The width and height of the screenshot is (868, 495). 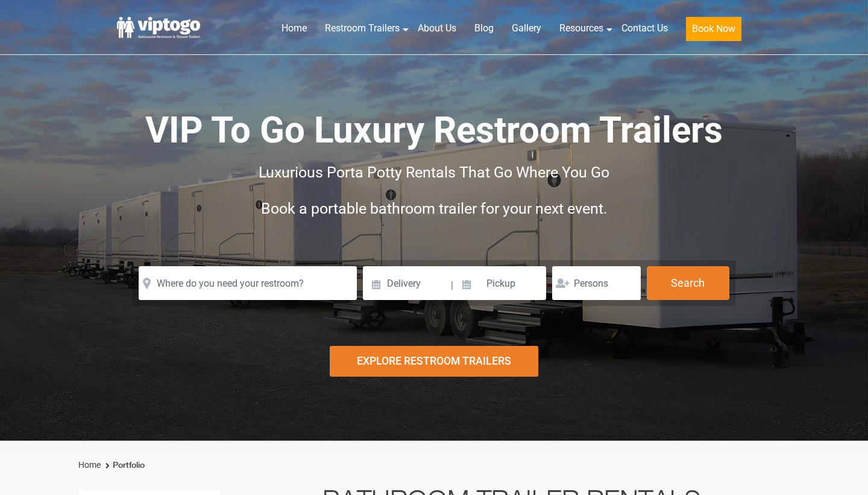 What do you see at coordinates (294, 29) in the screenshot?
I see `a: Home` at bounding box center [294, 29].